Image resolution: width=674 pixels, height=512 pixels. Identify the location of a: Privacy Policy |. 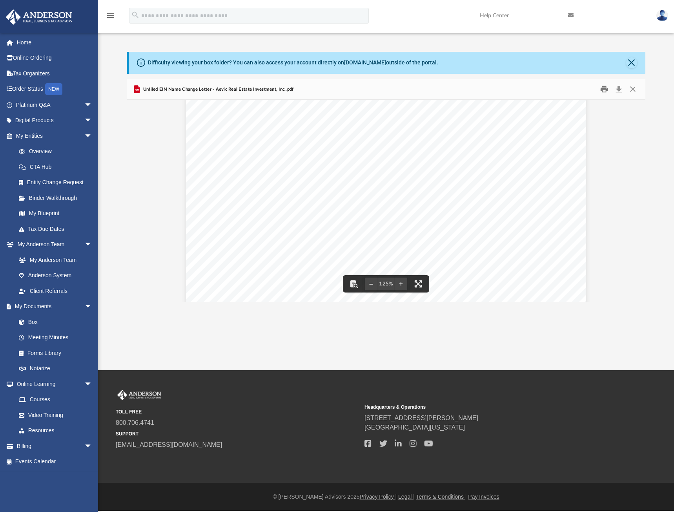
(378, 496).